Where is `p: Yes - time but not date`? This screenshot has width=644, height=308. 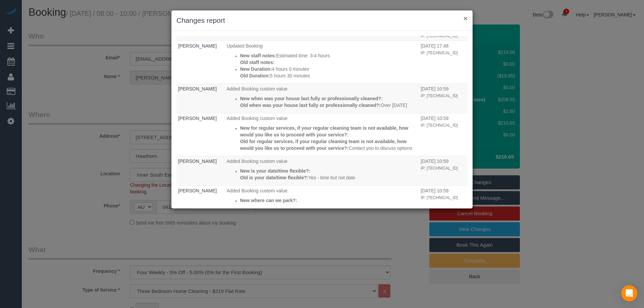
p: Yes - time but not date is located at coordinates (329, 178).